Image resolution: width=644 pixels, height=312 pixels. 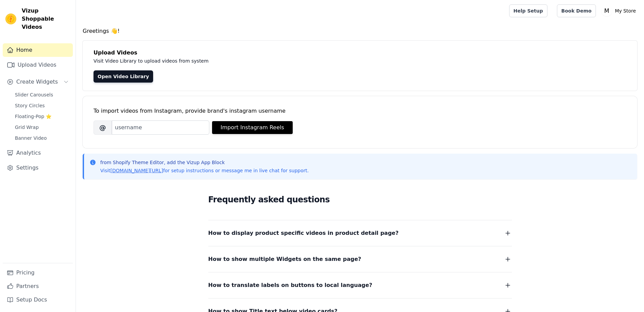 What do you see at coordinates (38, 286) in the screenshot?
I see `a: Partners` at bounding box center [38, 286].